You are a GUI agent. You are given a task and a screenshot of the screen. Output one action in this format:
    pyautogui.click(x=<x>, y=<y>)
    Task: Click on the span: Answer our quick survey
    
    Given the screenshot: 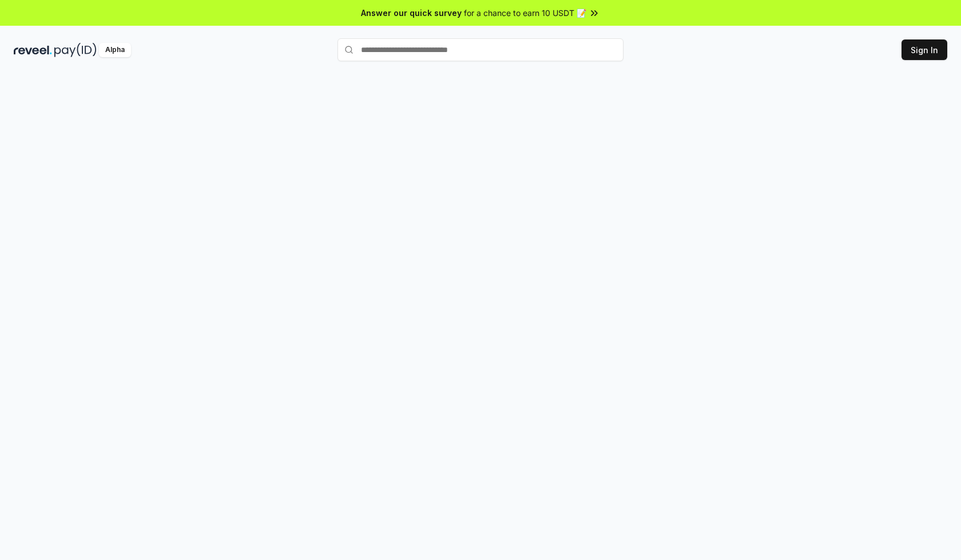 What is the action you would take?
    pyautogui.click(x=411, y=13)
    